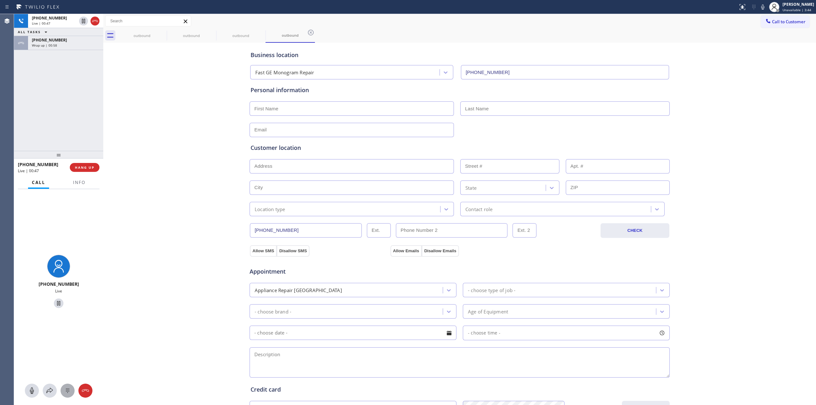 The width and height of the screenshot is (816, 405). What do you see at coordinates (263, 251) in the screenshot?
I see `button: Allow SMS` at bounding box center [263, 251].